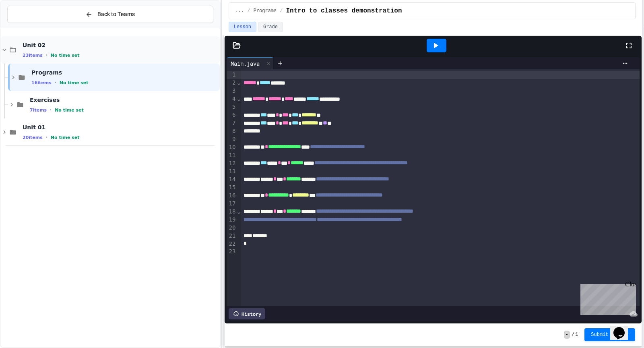 Image resolution: width=644 pixels, height=348 pixels. Describe the element at coordinates (232, 83) in the screenshot. I see `div: 2` at that location.